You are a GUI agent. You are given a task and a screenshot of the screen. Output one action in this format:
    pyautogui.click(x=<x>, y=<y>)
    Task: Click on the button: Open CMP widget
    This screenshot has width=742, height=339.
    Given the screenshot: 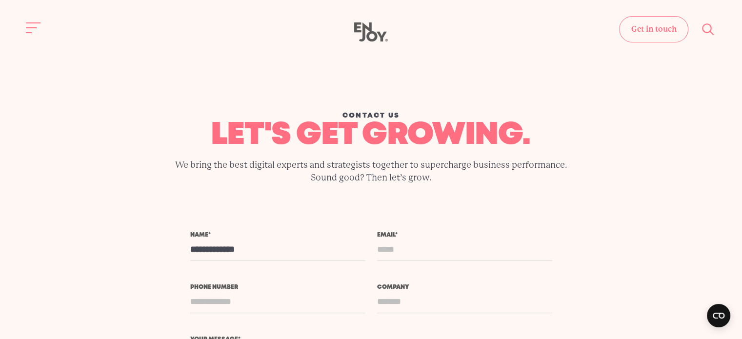 What is the action you would take?
    pyautogui.click(x=718, y=316)
    